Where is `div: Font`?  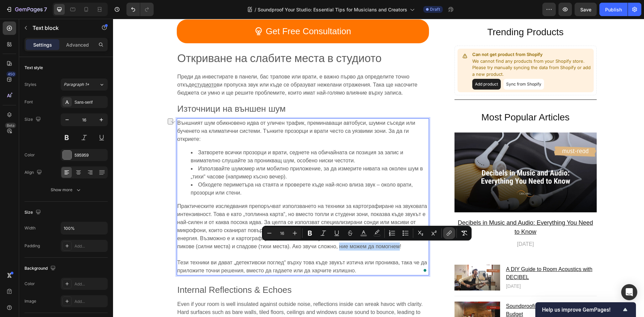
div: Font is located at coordinates (29, 102).